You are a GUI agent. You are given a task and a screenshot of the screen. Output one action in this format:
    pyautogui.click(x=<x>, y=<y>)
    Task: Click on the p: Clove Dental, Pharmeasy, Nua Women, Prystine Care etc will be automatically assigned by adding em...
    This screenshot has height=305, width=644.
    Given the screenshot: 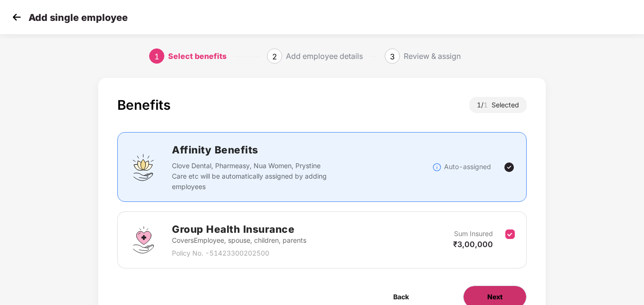 What is the action you would take?
    pyautogui.click(x=250, y=176)
    